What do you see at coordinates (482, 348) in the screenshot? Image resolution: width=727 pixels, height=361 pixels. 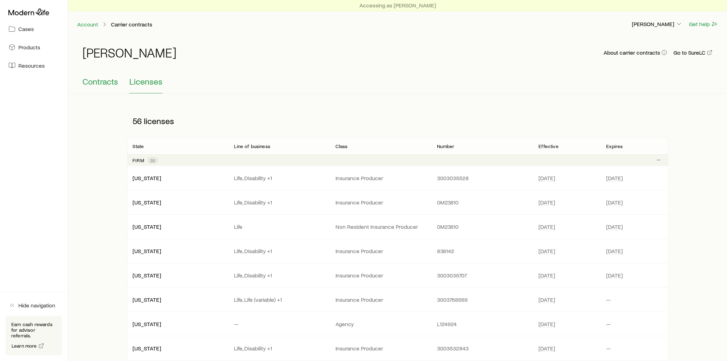 I see `p: 3003532843` at bounding box center [482, 348].